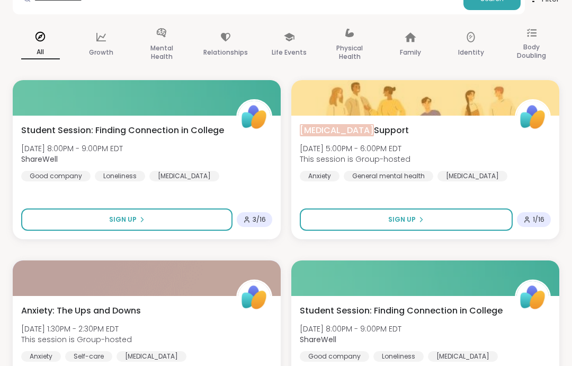 This screenshot has height=366, width=572. I want to click on p: Relationships, so click(226, 52).